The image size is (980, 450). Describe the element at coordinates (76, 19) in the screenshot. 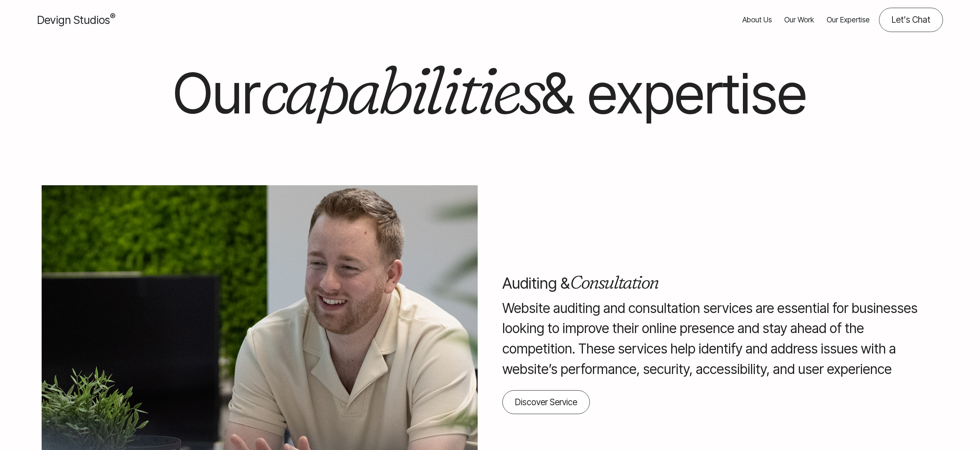

I see `a: Devign Studios® Homepage` at that location.